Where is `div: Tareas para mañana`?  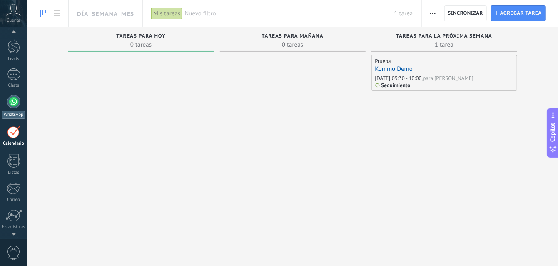
div: Tareas para mañana is located at coordinates (293, 37).